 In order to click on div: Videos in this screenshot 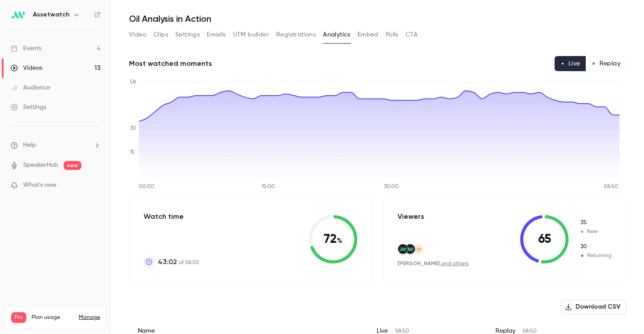, I will do `click(26, 68)`.